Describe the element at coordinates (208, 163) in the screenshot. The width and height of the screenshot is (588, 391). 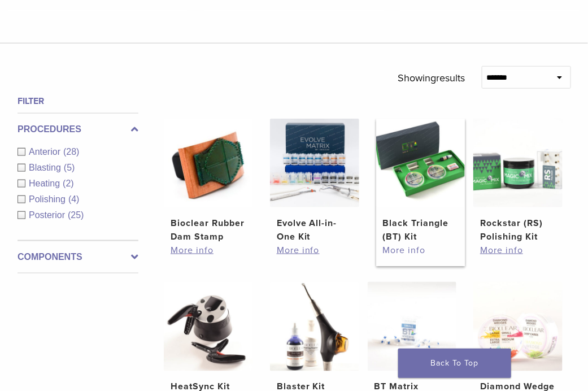
I see `img: Bioclear Rubber Dam Stamp` at that location.